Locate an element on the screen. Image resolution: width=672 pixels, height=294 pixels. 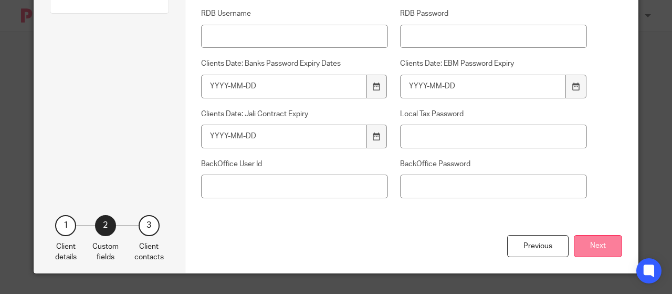
p: Client details is located at coordinates (66, 252).